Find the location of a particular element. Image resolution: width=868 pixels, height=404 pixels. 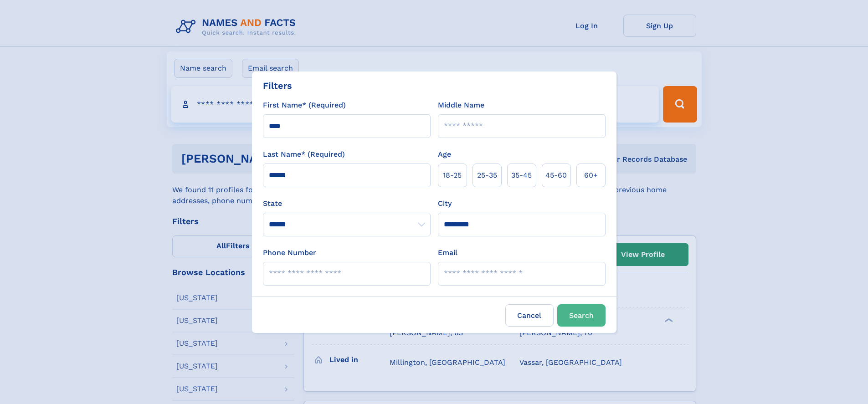

label: City is located at coordinates (445, 203).